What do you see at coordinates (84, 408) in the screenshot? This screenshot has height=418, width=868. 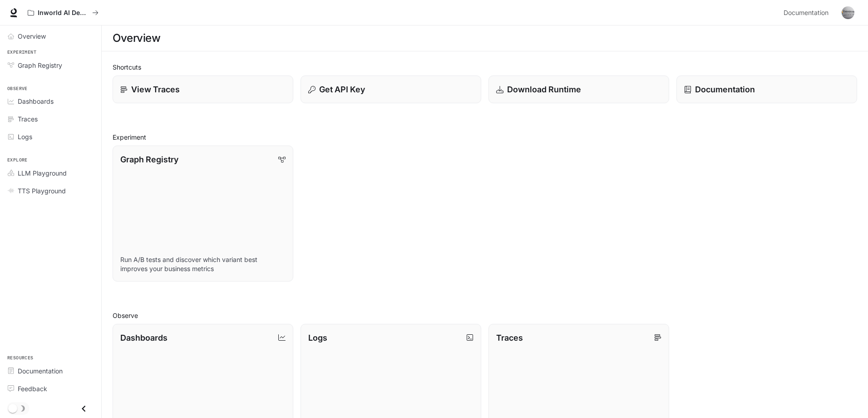 I see `button: Close drawer` at bounding box center [84, 408].